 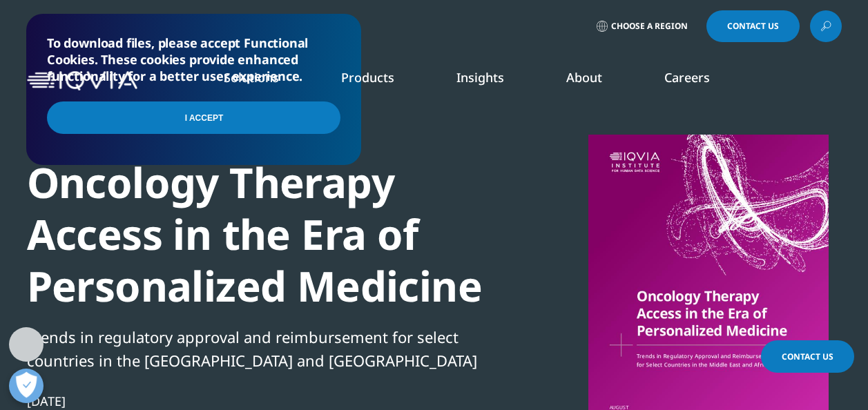 What do you see at coordinates (194, 117) in the screenshot?
I see `input: I Accept` at bounding box center [194, 117].